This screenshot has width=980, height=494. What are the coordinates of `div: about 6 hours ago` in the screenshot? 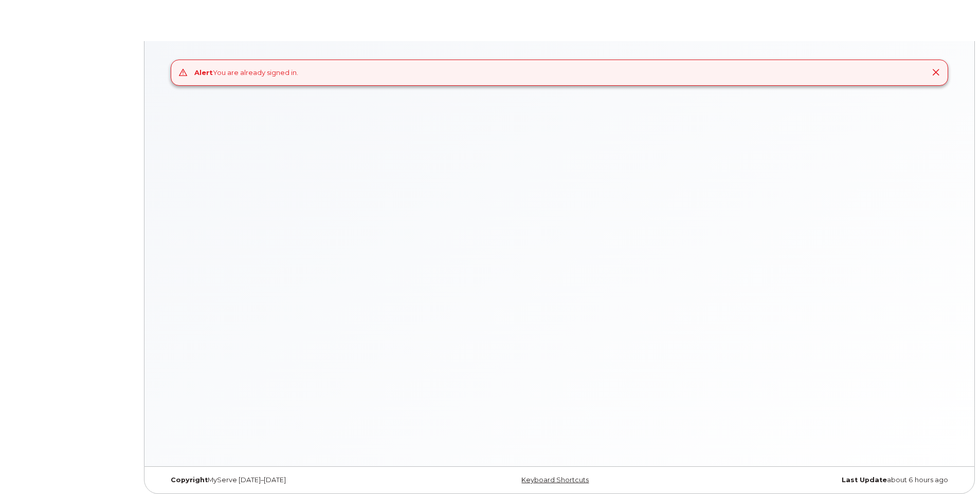 It's located at (824, 481).